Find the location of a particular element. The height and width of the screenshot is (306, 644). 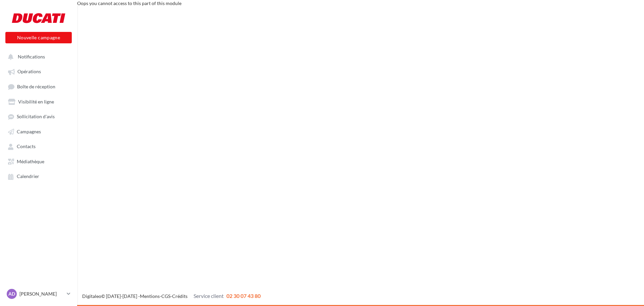

span: Notifications is located at coordinates (31, 56).